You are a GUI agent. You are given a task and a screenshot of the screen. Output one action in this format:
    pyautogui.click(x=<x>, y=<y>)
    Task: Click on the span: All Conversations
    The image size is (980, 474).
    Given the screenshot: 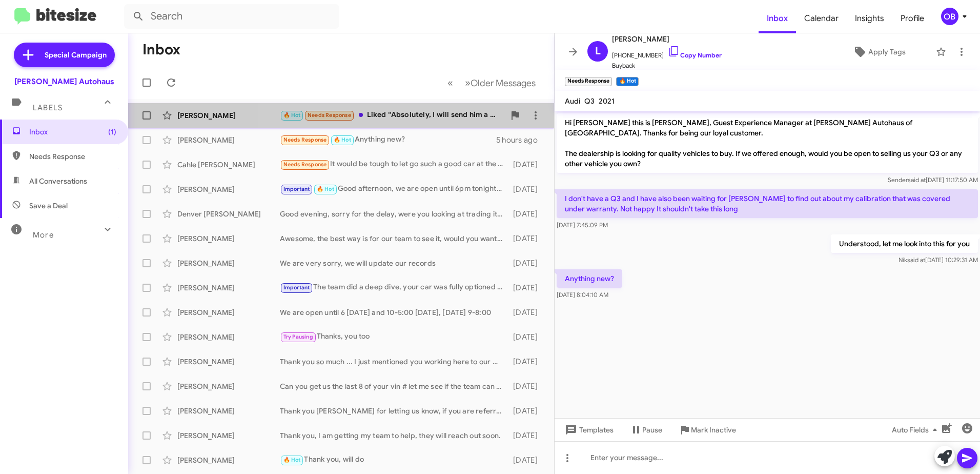 What is the action you would take?
    pyautogui.click(x=58, y=181)
    